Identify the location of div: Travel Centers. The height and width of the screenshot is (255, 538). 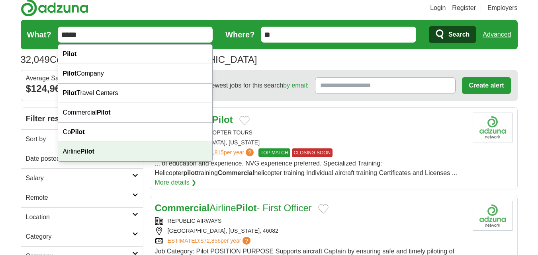
(135, 93).